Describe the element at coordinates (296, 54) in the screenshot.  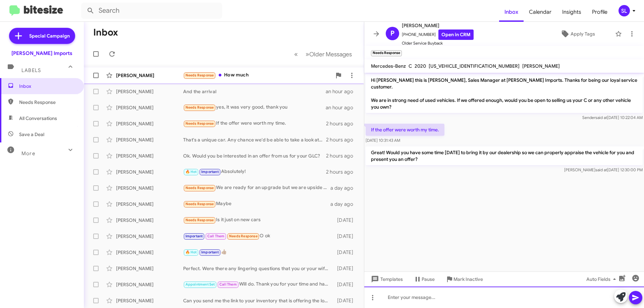
I see `button: Previous` at that location.